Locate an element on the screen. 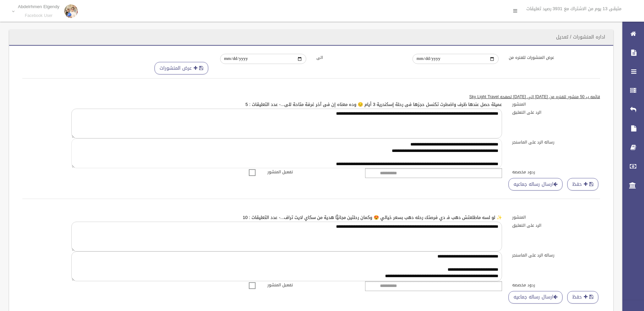 Image resolution: width=644 pixels, height=311 pixels. p: Abdelrhmen Elgendy is located at coordinates (38, 6).